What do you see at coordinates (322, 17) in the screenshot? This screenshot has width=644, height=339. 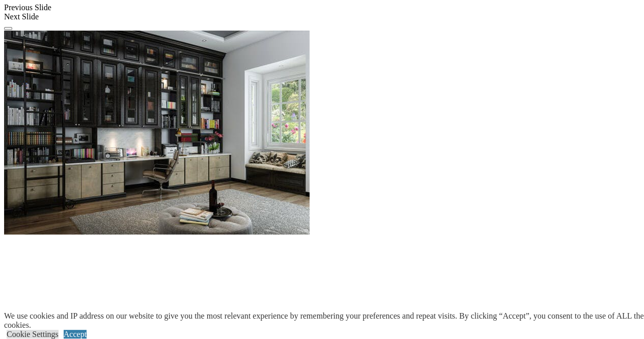 I see `div: Next Slide` at bounding box center [322, 17].